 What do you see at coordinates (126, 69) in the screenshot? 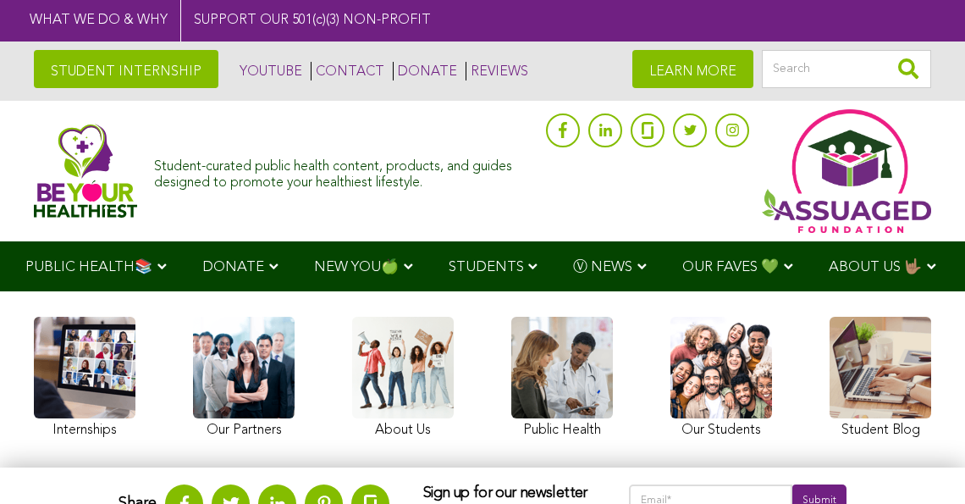
I see `a: STUDENT INTERNSHIP` at bounding box center [126, 69].